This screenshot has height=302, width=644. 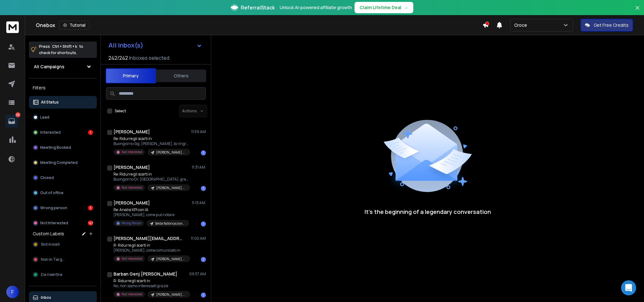 I want to click on button: Wrong person3, so click(x=63, y=208).